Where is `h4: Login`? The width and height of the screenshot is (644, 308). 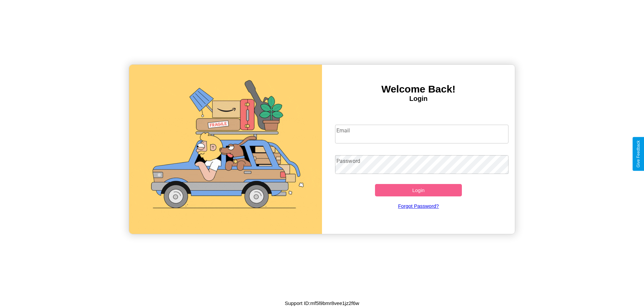
h4: Login is located at coordinates (418, 99).